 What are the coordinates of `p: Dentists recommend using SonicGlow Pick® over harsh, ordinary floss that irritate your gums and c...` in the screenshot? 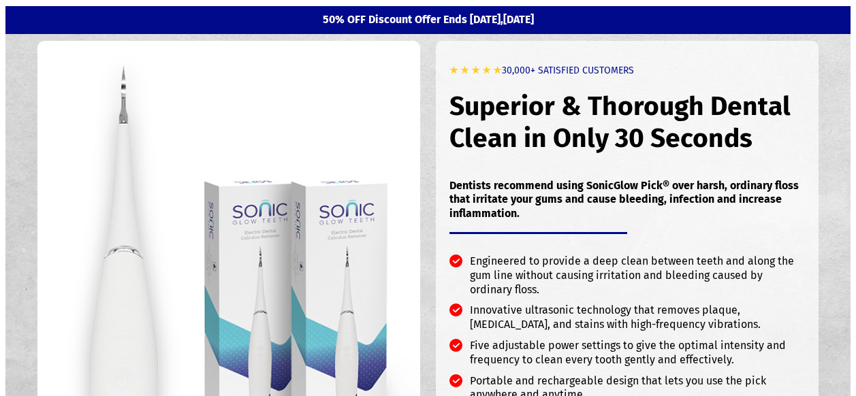 It's located at (627, 200).